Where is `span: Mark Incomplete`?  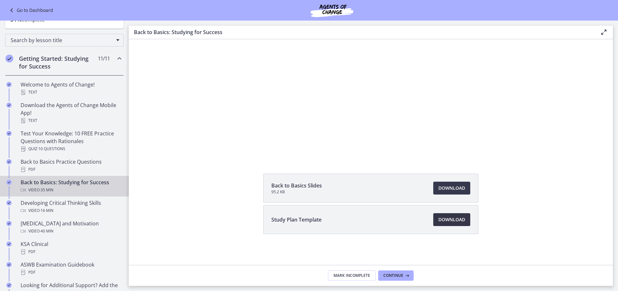 span: Mark Incomplete is located at coordinates (352, 276).